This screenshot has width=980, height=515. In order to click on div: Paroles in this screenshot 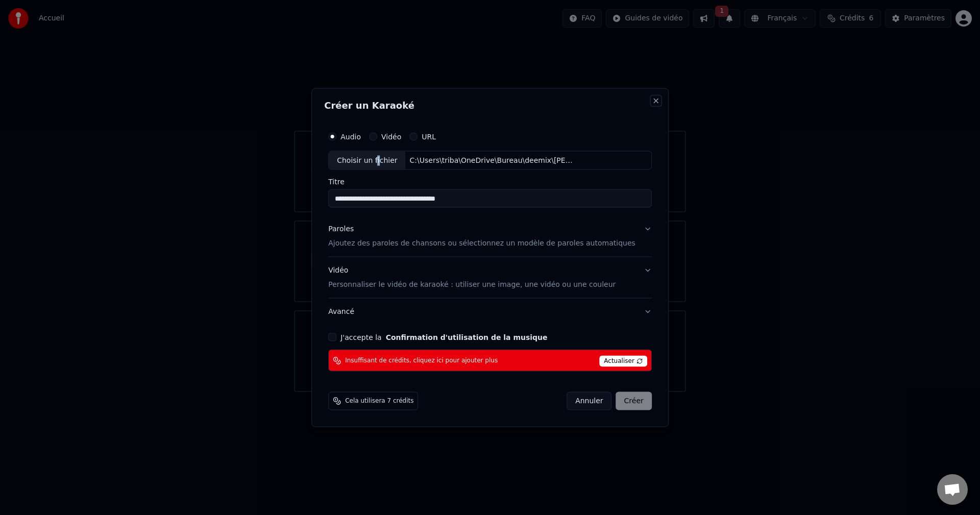, I will do `click(341, 230)`.